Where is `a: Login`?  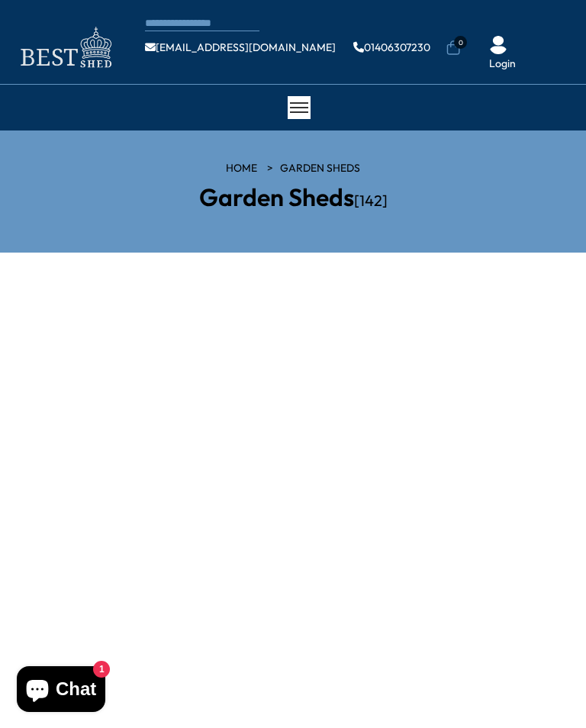
a: Login is located at coordinates (502, 64).